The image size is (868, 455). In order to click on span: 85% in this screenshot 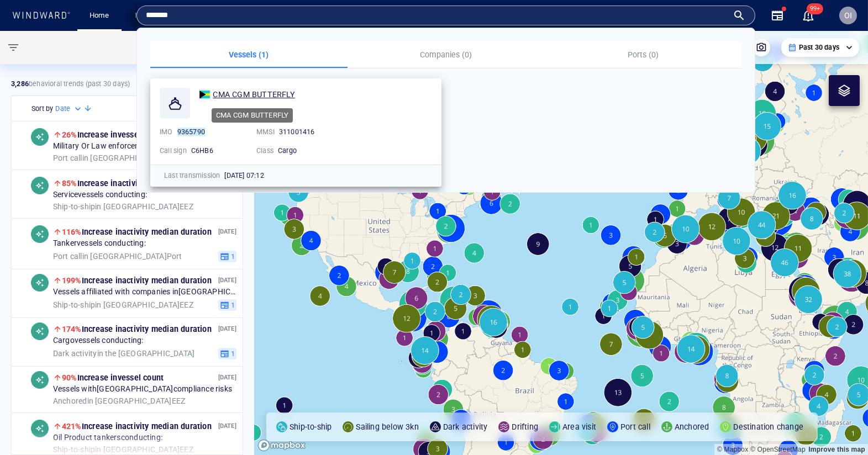, I will do `click(69, 183)`.